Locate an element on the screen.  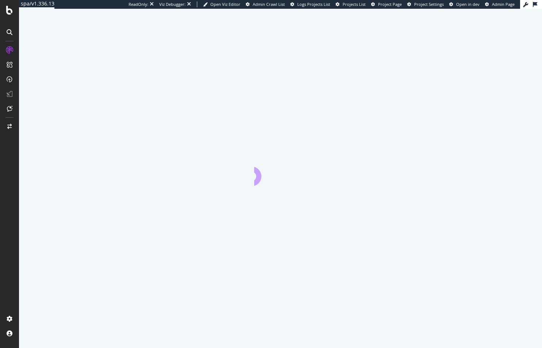
span: Admin Crawl List is located at coordinates (269, 4).